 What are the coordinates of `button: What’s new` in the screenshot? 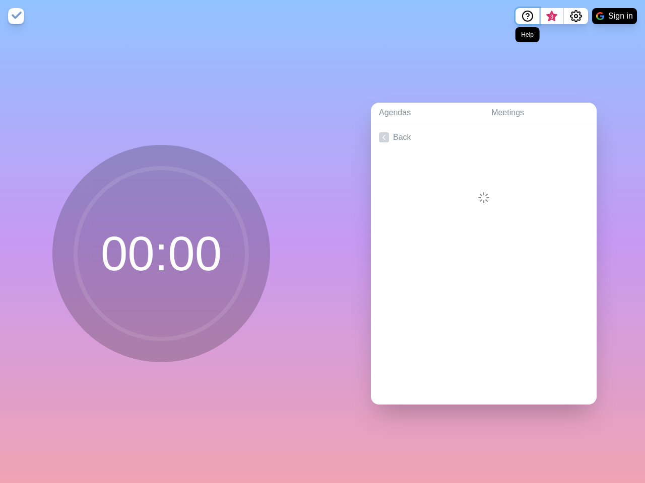 It's located at (551, 16).